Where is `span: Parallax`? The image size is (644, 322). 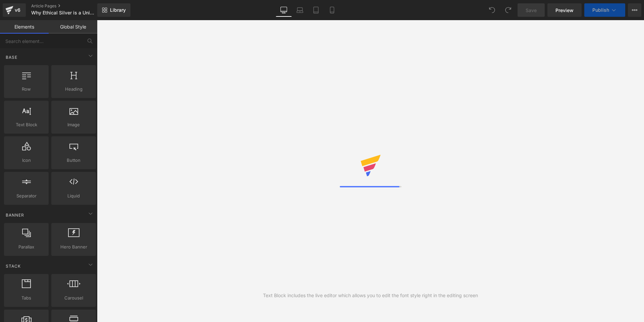
span: Parallax is located at coordinates (26, 247).